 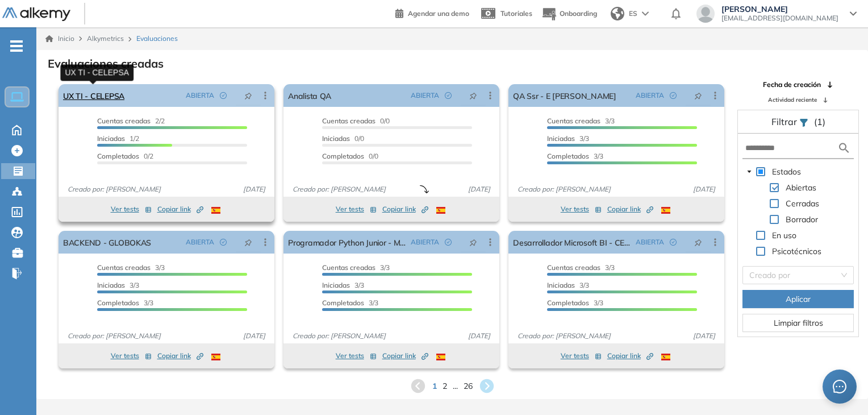 I want to click on span: 2, so click(x=445, y=385).